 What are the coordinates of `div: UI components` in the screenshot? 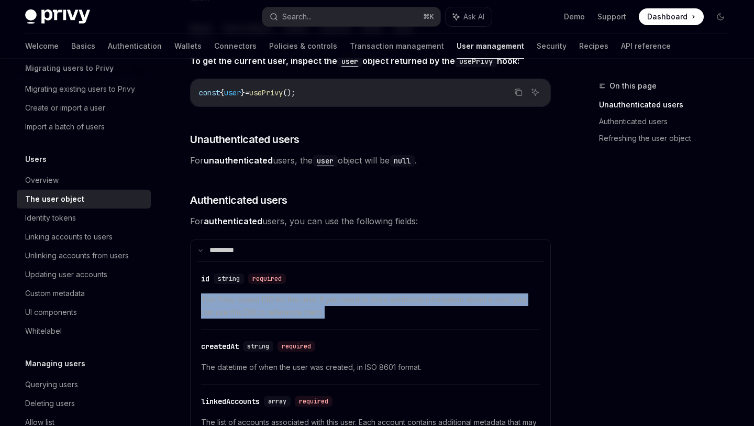 It's located at (51, 312).